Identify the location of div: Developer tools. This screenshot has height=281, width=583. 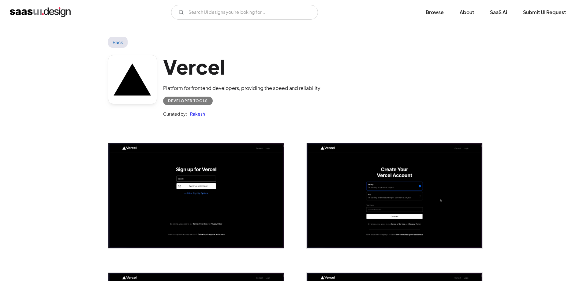
(188, 101).